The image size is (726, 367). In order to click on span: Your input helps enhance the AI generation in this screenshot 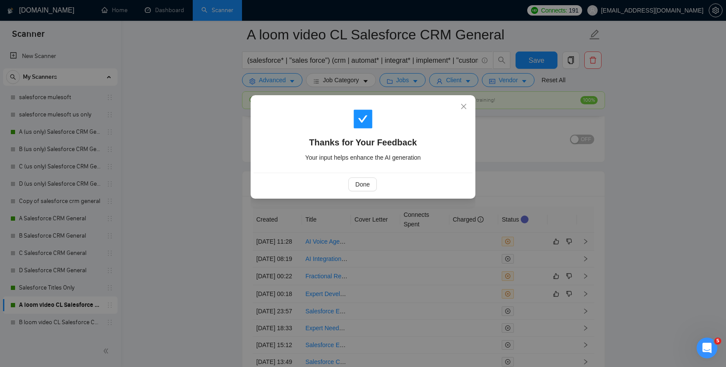, I will do `click(363, 157)`.